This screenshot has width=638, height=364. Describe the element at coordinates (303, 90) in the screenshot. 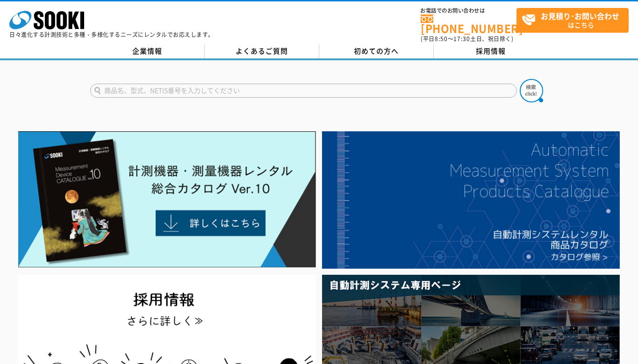

I see `input: 商品名、型式、NETIS番号を入力してください` at that location.